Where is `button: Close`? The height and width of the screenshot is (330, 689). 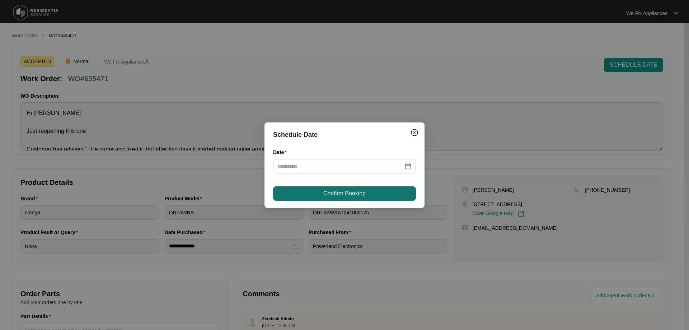
button: Close is located at coordinates (415, 132).